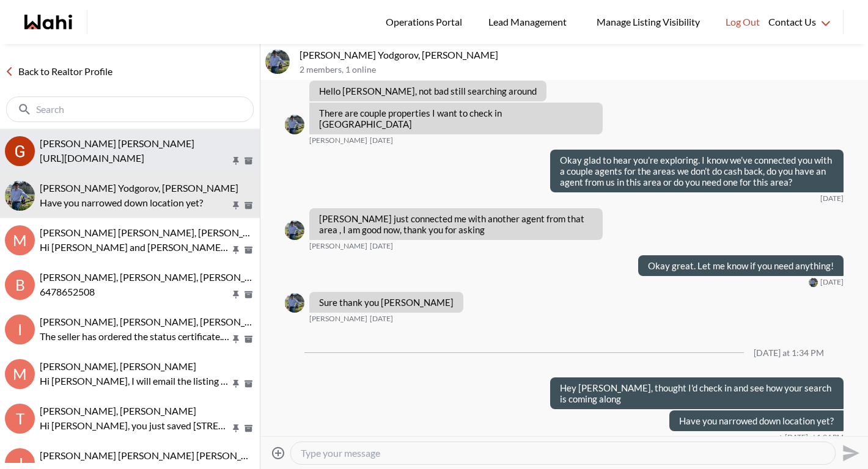  Describe the element at coordinates (382, 141) in the screenshot. I see `time: 2025-07-03T19:11:56.457Z` at that location.